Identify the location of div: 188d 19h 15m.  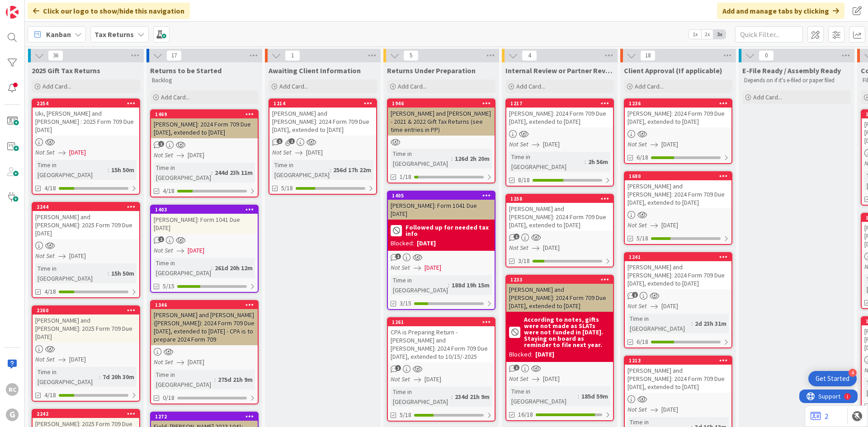
(471, 285).